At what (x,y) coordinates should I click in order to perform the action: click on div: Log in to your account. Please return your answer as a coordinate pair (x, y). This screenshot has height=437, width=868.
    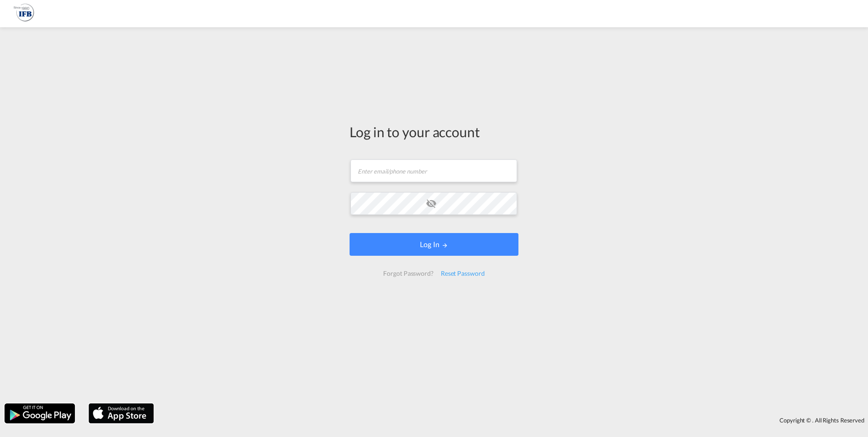
    Looking at the image, I should click on (434, 132).